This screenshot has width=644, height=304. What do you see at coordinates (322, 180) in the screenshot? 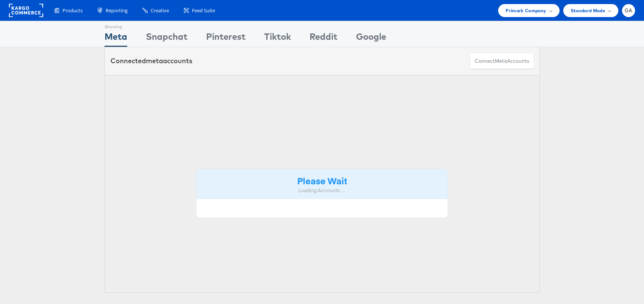
I see `strong: Please Wait` at bounding box center [322, 180].